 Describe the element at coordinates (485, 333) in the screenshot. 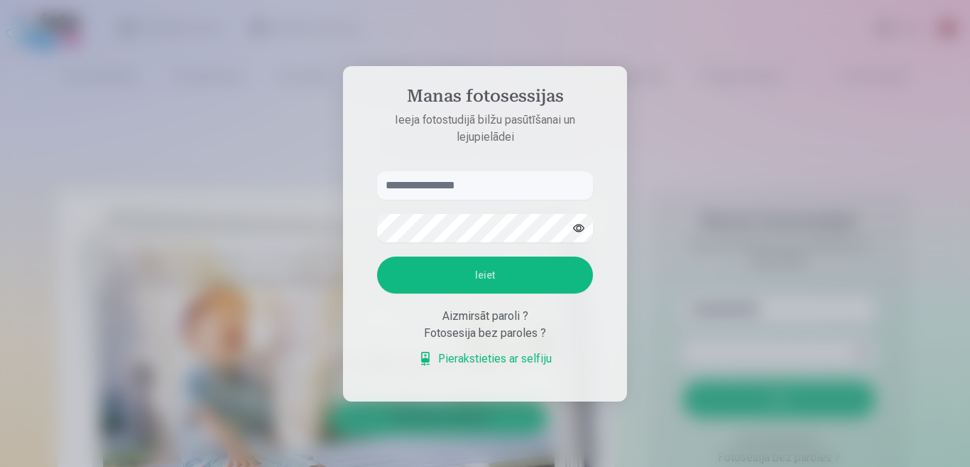

I see `div: Fotosesija bez paroles ?` at that location.